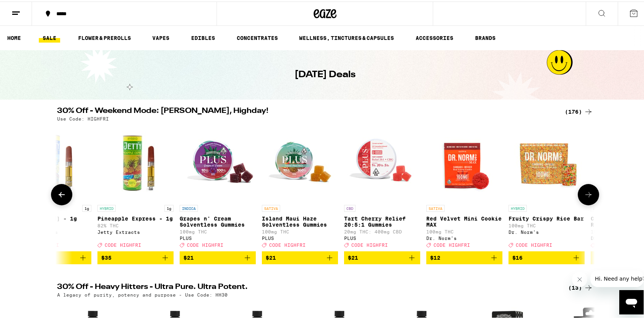 This screenshot has height=319, width=644. What do you see at coordinates (382, 220) in the screenshot?
I see `p: Tart Cherry Relief 20:5:1 Gummies` at bounding box center [382, 220].